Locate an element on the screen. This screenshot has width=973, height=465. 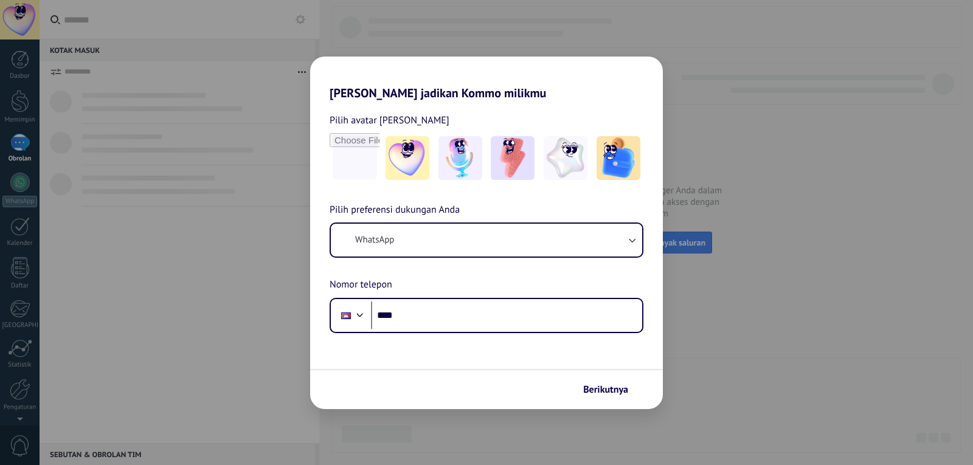
font: Pilih preferensi dukungan Anda is located at coordinates (395, 210).